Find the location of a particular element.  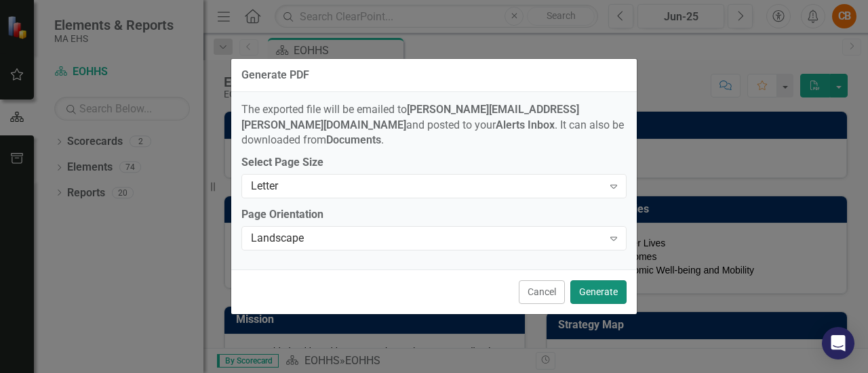

div: Generate PDF is located at coordinates (275, 75).